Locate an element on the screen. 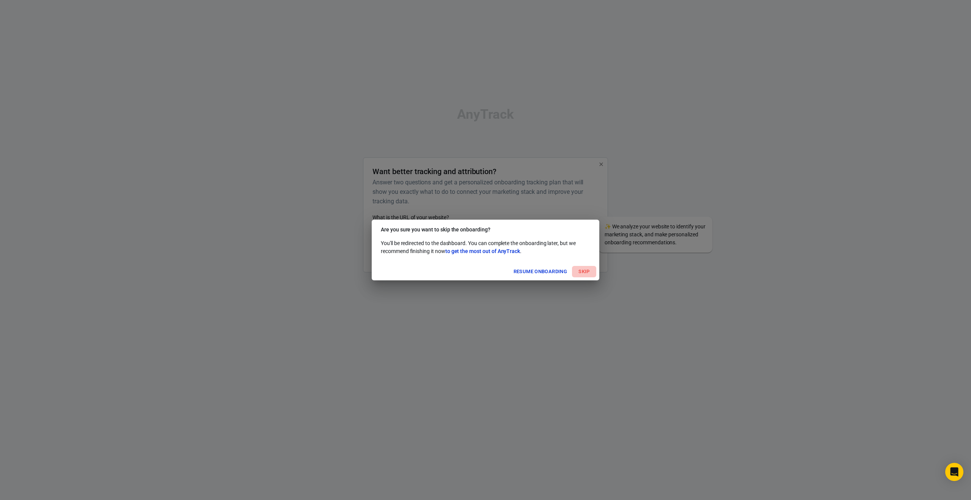  p: You'll be redirected to the dashboard. You can complete the onboarding later, but we recommend fi... is located at coordinates (486, 247).